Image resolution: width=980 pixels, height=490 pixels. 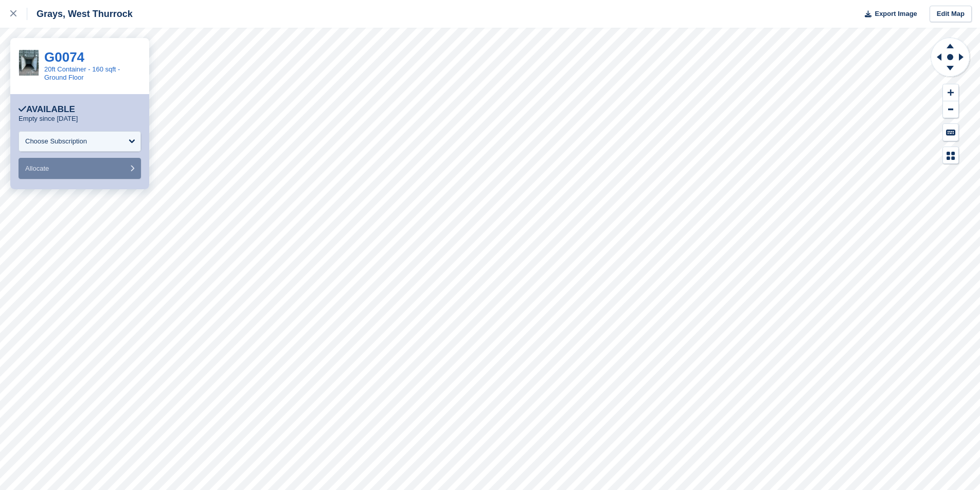 What do you see at coordinates (47, 110) in the screenshot?
I see `div: Available` at bounding box center [47, 110].